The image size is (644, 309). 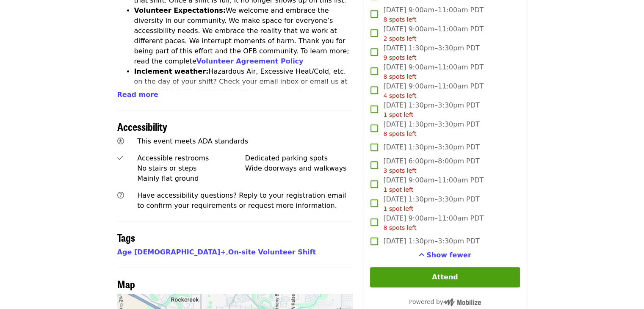 I want to click on strong: Volunteer Expectations:, so click(x=180, y=10).